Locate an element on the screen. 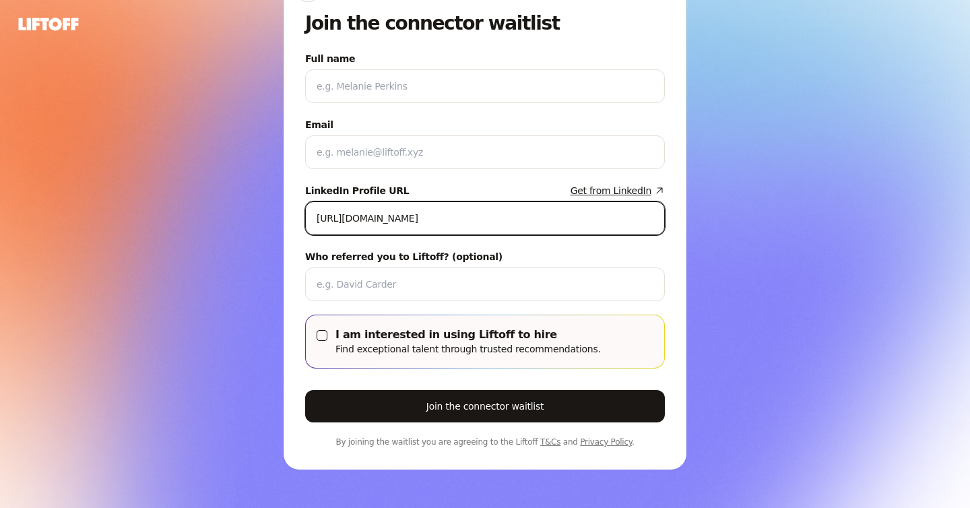 This screenshot has width=970, height=508. input: e.g. Melanie Perkins is located at coordinates (482, 86).